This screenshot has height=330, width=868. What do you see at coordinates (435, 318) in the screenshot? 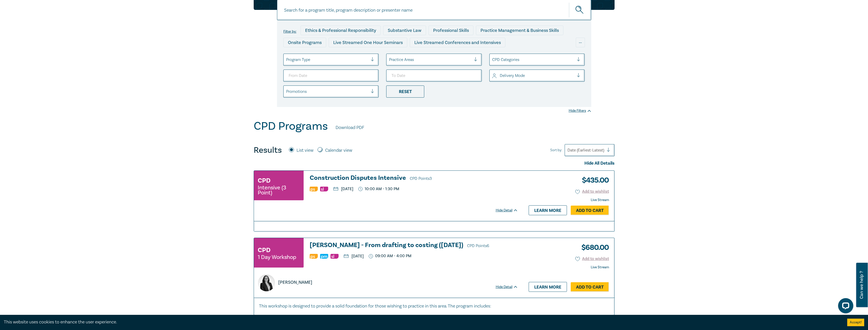
I see `li: Intestacy` at bounding box center [435, 318].